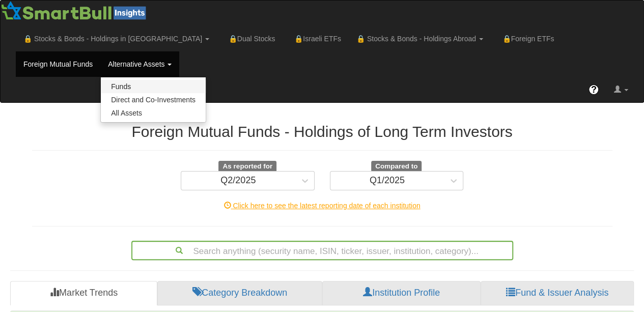  I want to click on a: Alternative Assets, so click(139, 64).